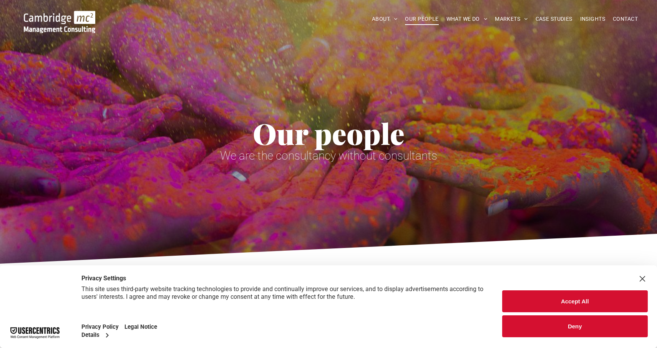 This screenshot has height=348, width=657. Describe the element at coordinates (625, 19) in the screenshot. I see `a: CONTACT` at that location.